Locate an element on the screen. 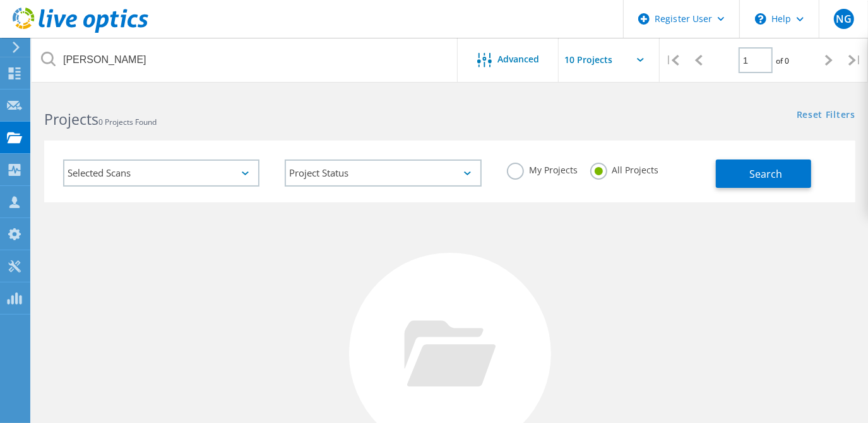 This screenshot has height=423, width=868. span: of 0 is located at coordinates (782, 60).